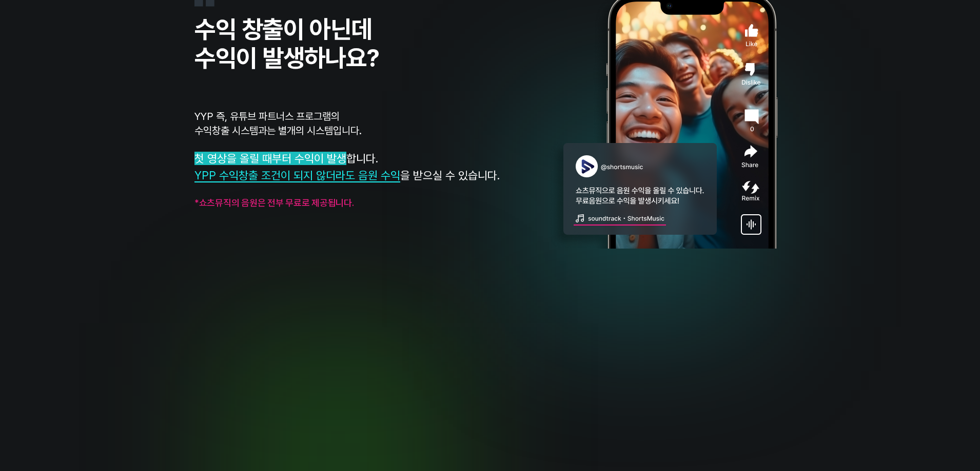 This screenshot has height=471, width=980. Describe the element at coordinates (270, 159) in the screenshot. I see `span: 첫 영상을 올릴 때부터 수익이 발생` at that location.